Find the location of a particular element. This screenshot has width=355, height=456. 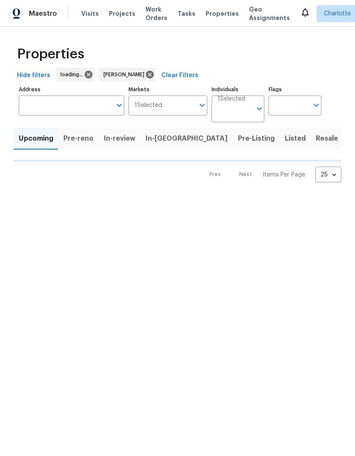

nav: Pagination Navigation is located at coordinates (271, 174).